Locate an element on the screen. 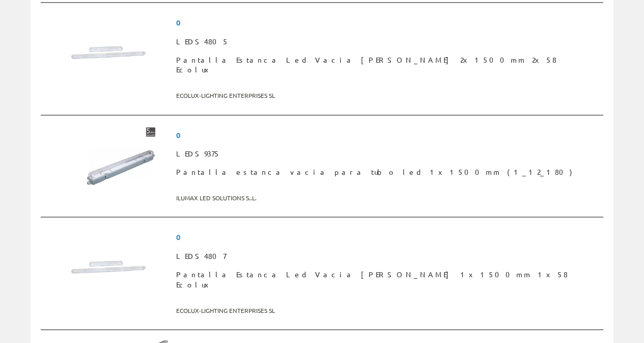  span: LEDS9375 is located at coordinates (388, 154).